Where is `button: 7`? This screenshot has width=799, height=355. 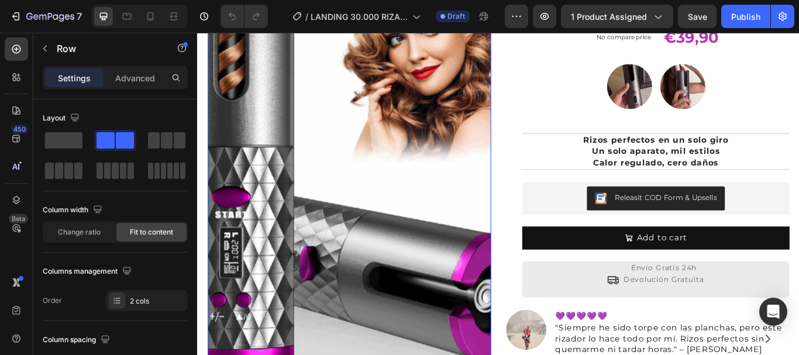 button: 7 is located at coordinates (46, 16).